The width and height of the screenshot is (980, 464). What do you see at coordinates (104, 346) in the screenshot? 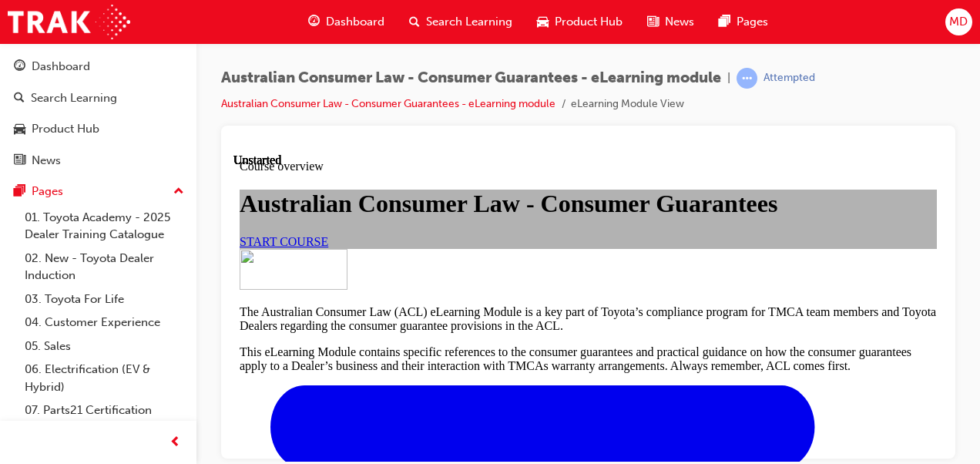
I see `a: 05. Sales` at bounding box center [104, 346].